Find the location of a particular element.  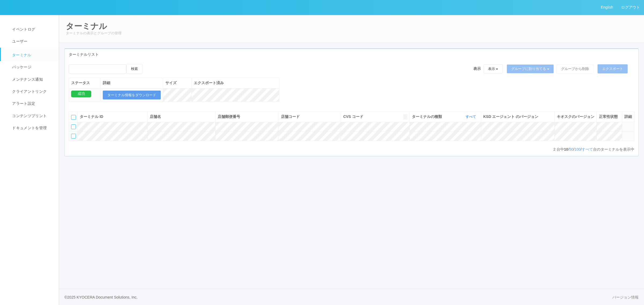

a: バージョン情報 is located at coordinates (626, 297).